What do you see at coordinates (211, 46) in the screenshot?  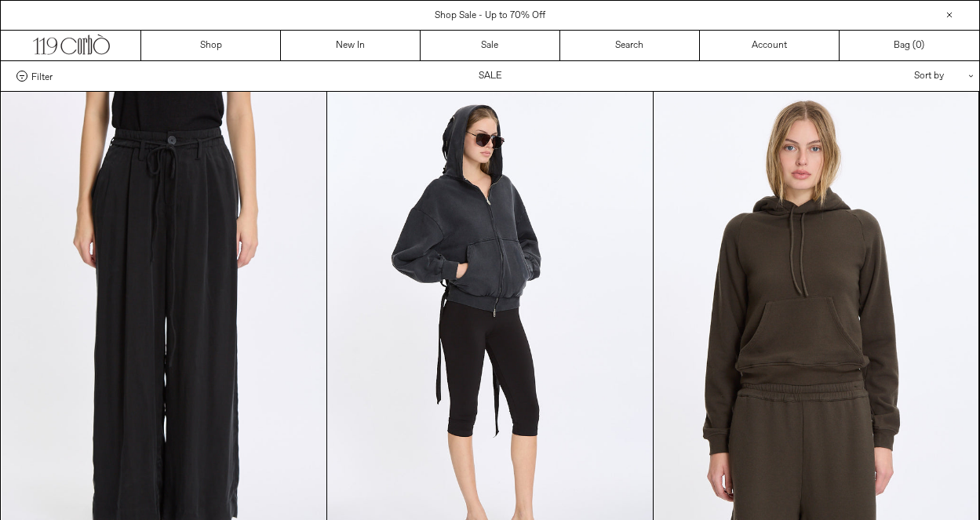 I see `a: Shop` at bounding box center [211, 46].